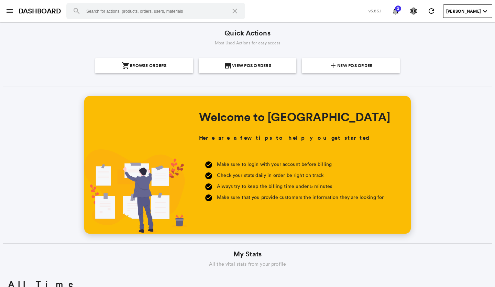 The image size is (495, 287). I want to click on md-icon: notifications, so click(396, 11).